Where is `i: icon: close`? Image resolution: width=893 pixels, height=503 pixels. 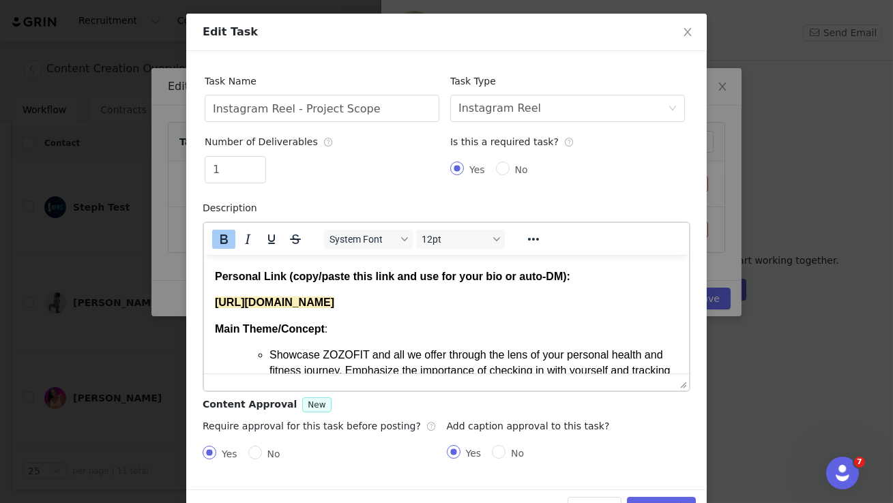 i: icon: close is located at coordinates (688, 32).